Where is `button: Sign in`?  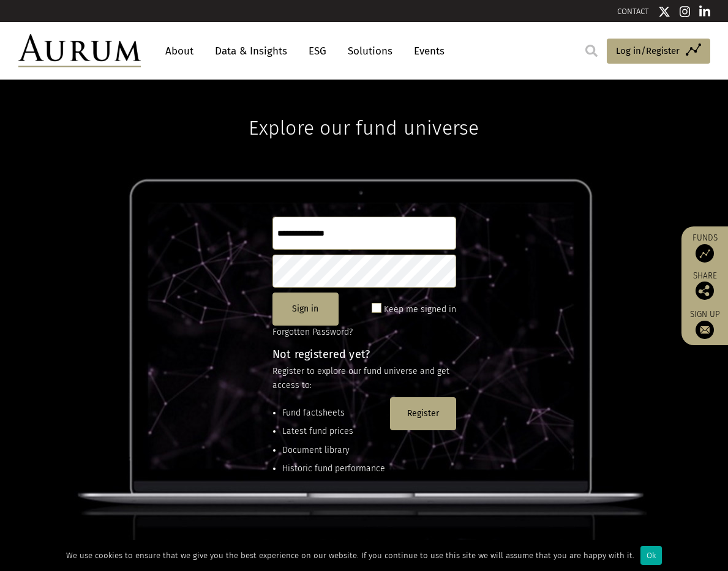 button: Sign in is located at coordinates (305, 309).